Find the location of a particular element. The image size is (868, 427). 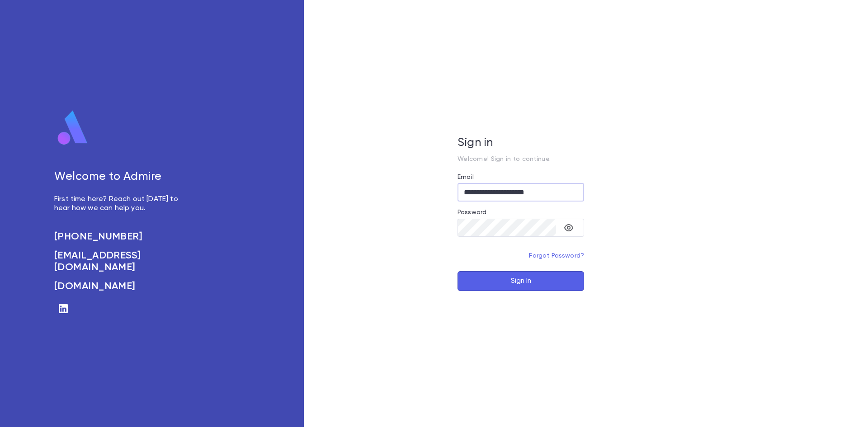

button: Sign In is located at coordinates (521, 281).